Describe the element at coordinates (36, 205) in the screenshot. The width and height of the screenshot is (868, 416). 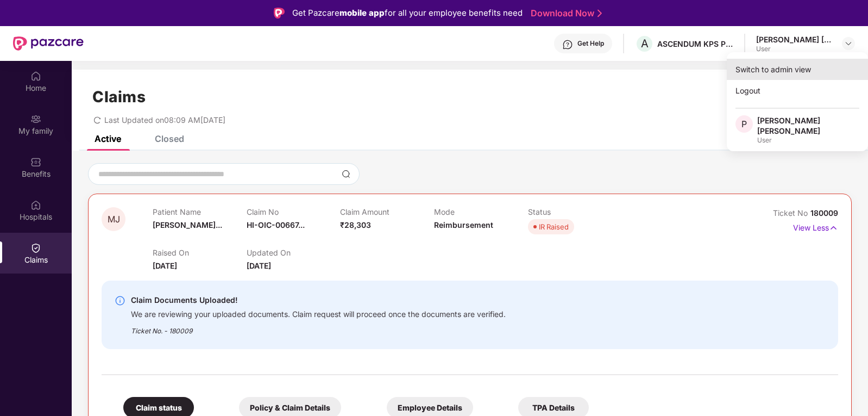
I see `img: svg+xml;base64,PHN2ZyBpZD0iSG9zcGl0YWxzIiB4bWxucz0iaHR0cDovL3d3dy53My5vcmcvMjAwMC9zdmciIHdpZHRoPS...` at that location.